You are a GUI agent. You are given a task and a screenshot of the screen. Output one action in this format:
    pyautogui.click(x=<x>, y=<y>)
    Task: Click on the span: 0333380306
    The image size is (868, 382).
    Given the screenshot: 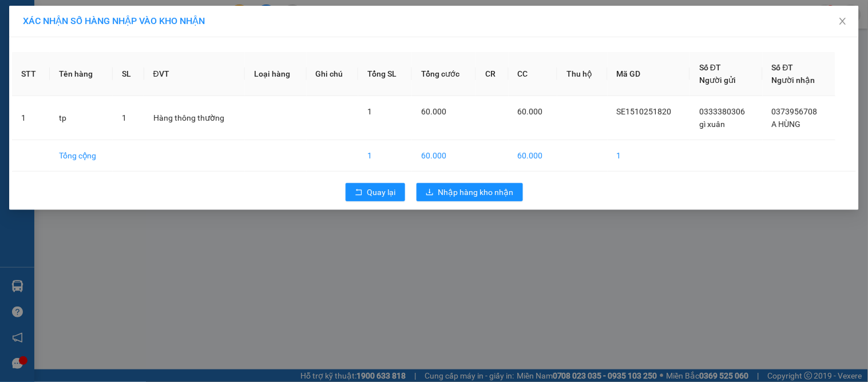 What is the action you would take?
    pyautogui.click(x=722, y=112)
    